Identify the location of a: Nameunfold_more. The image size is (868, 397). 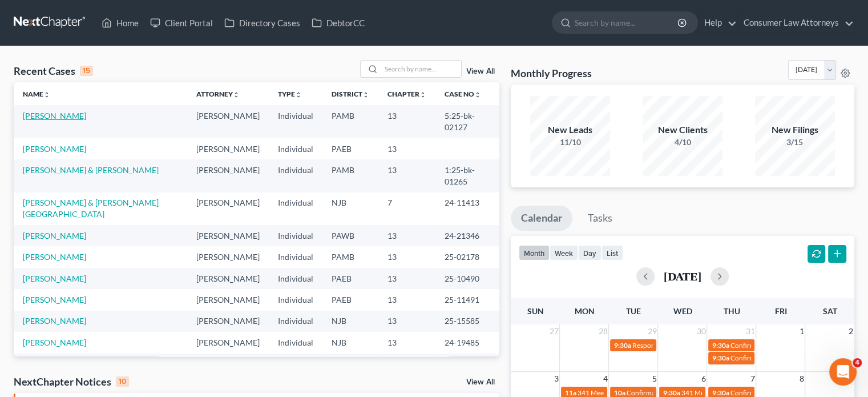
(36, 94).